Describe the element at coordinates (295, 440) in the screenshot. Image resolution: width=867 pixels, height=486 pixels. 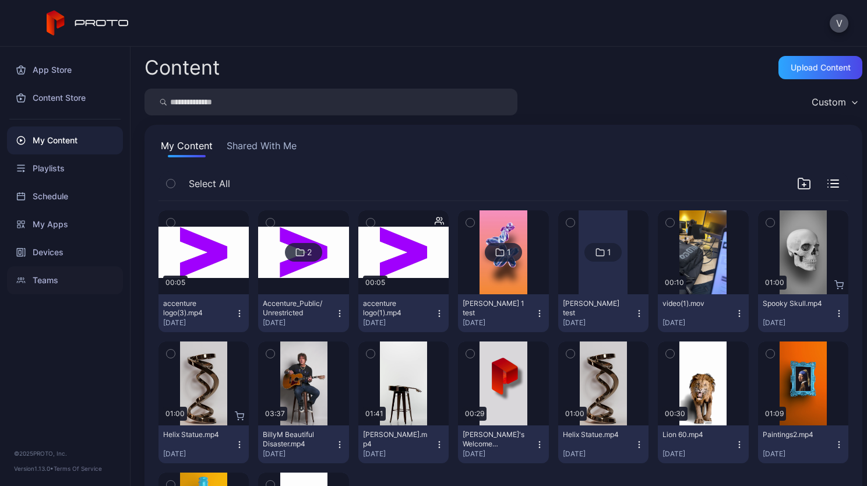
I see `div: BillyM Beautiful Disaster.mp4` at that location.